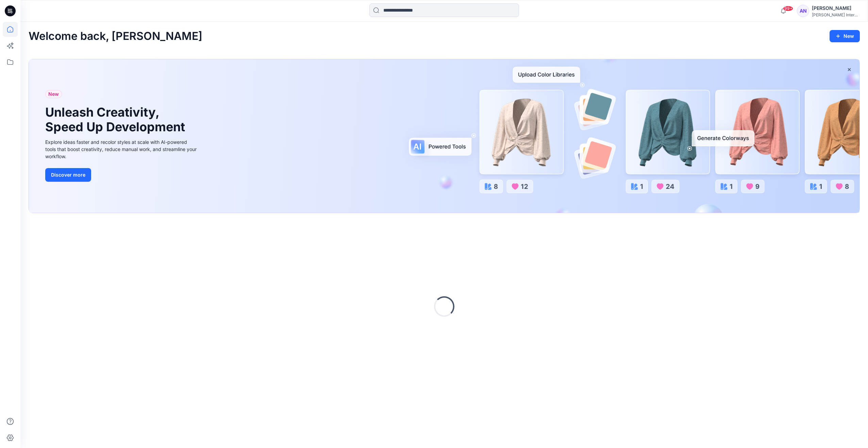 This screenshot has height=448, width=868. What do you see at coordinates (117, 120) in the screenshot?
I see `h1: Unleash Creativity, Speed Up Development` at bounding box center [117, 120].